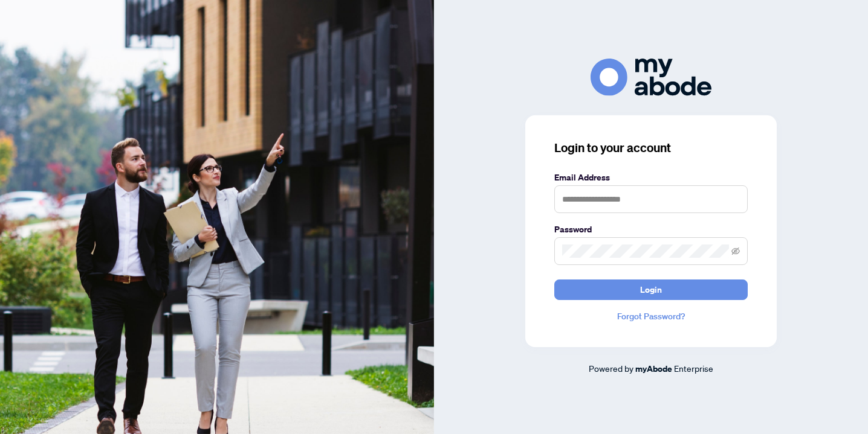 The image size is (868, 434). Describe the element at coordinates (651, 178) in the screenshot. I see `label: Email Address` at that location.